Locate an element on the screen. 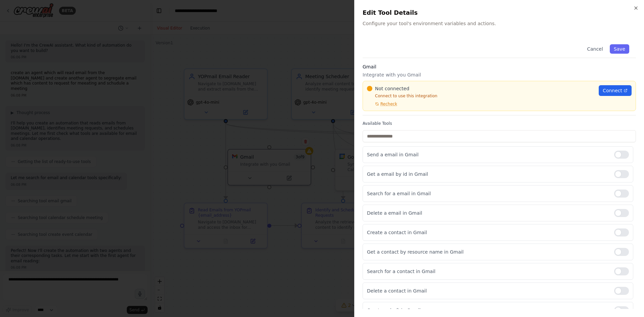  p: Get a email by id in Gmail is located at coordinates (488, 174).